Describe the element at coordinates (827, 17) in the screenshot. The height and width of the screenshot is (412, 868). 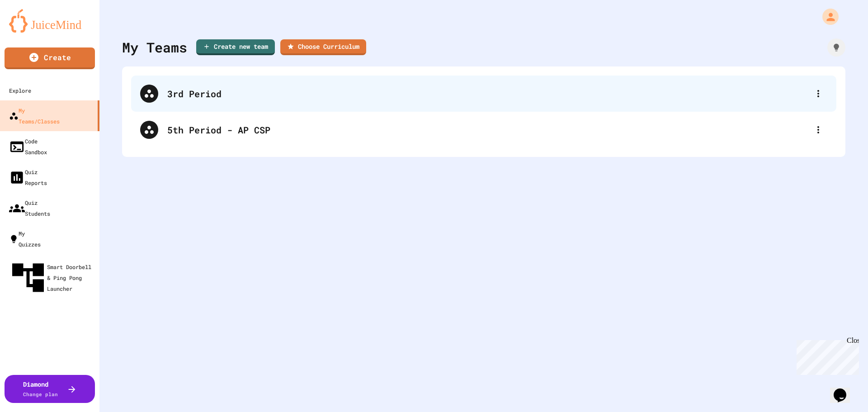
I see `div: My Account` at that location.